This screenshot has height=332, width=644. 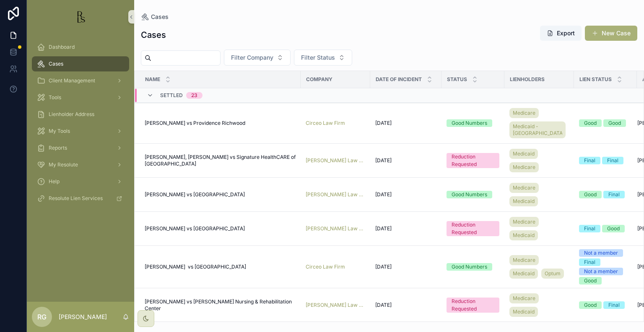 What do you see at coordinates (611, 33) in the screenshot?
I see `a: New Case` at bounding box center [611, 33].